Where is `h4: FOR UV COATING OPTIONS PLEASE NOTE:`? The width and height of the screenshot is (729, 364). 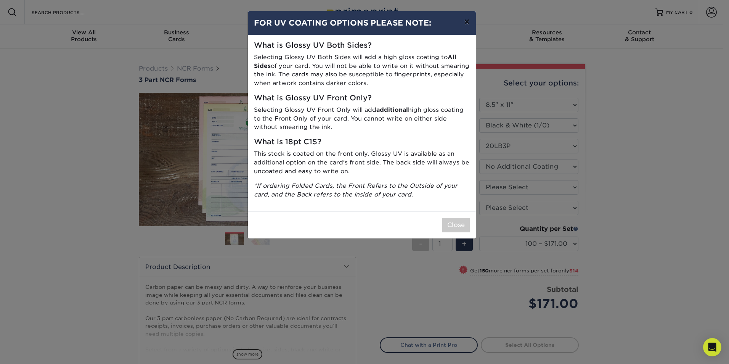
h4: FOR UV COATING OPTIONS PLEASE NOTE: is located at coordinates (362, 23).